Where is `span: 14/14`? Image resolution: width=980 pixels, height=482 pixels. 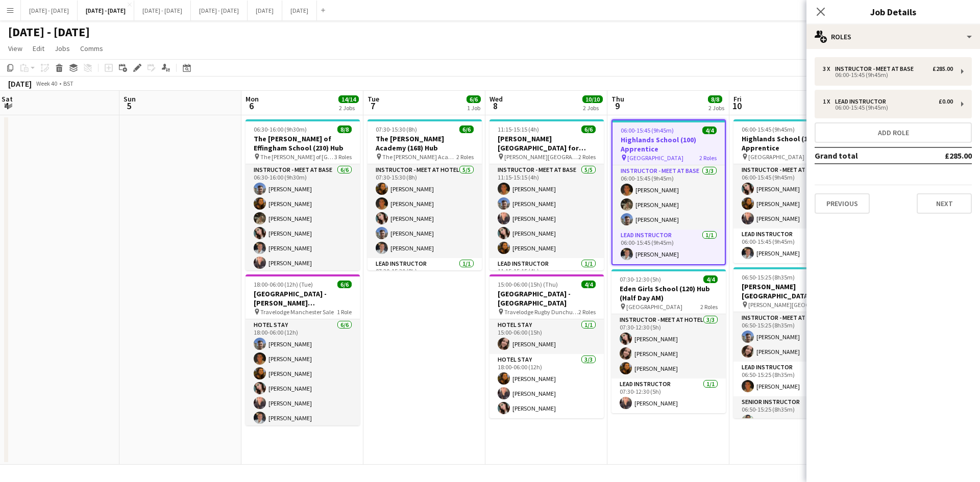 span: 14/14 is located at coordinates (348, 99).